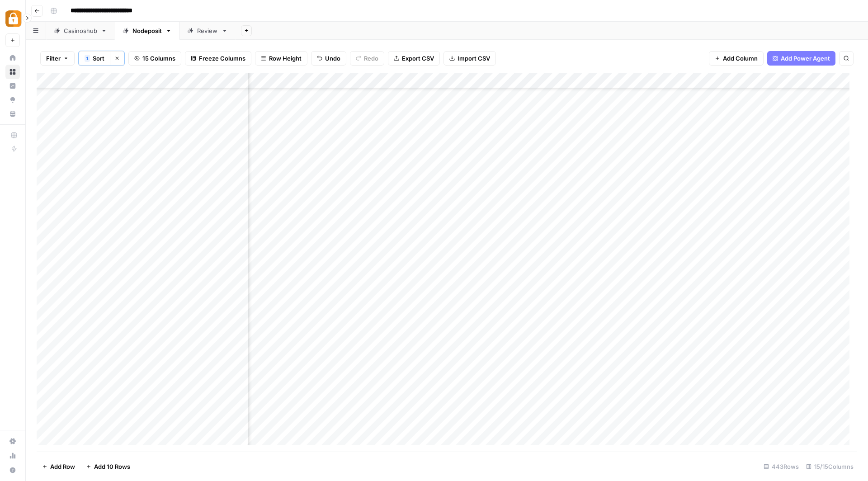  Describe the element at coordinates (63, 466) in the screenshot. I see `span: Add Row` at that location.